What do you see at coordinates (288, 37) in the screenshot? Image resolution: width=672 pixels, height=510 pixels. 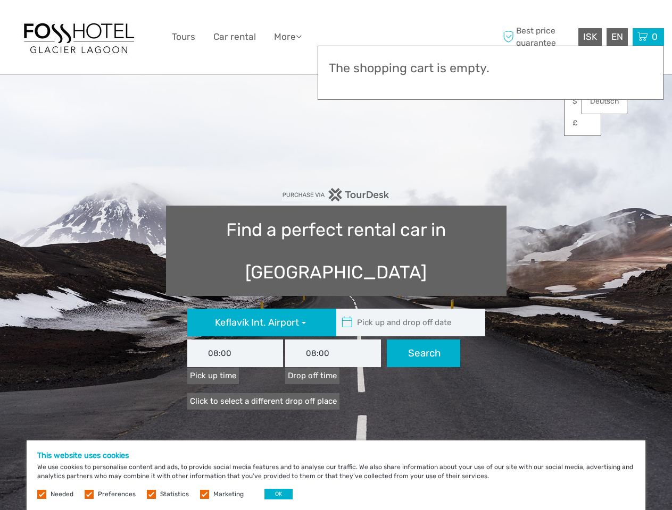 I see `a: More` at bounding box center [288, 37].